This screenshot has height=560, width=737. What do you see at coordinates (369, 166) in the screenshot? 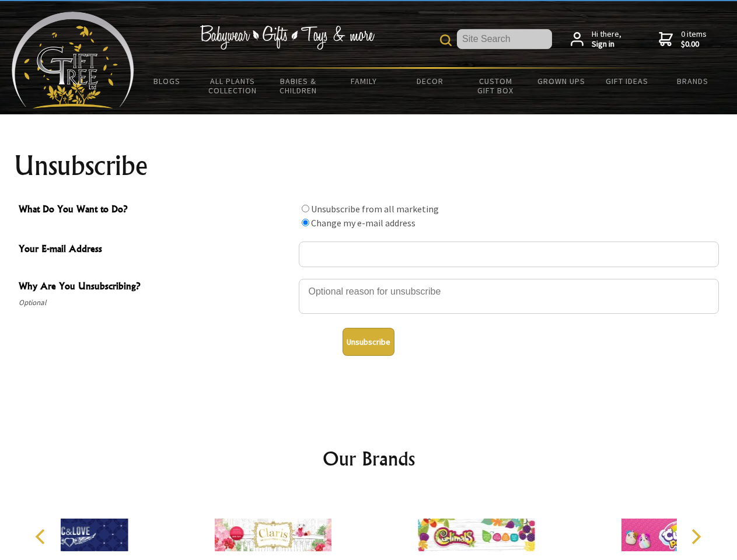
I see `h1: Unsubscribe` at bounding box center [369, 166].